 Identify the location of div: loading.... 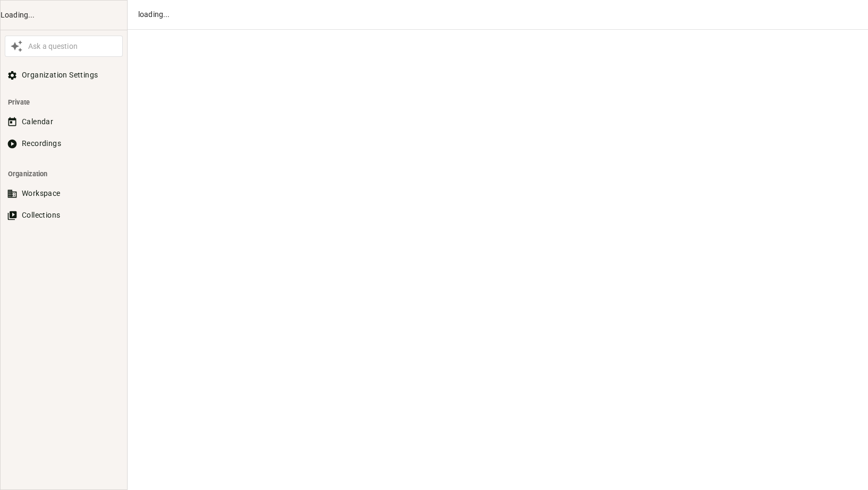
(495, 14).